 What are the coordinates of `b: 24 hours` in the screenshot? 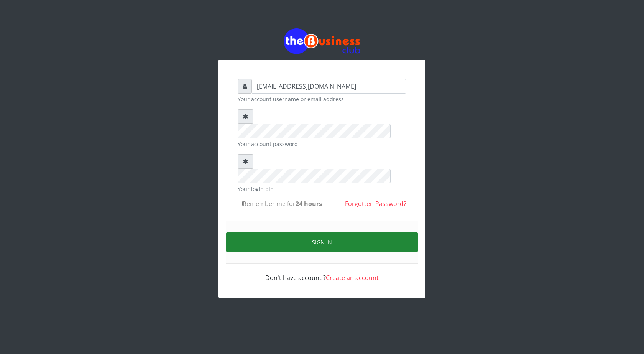 It's located at (309, 204).